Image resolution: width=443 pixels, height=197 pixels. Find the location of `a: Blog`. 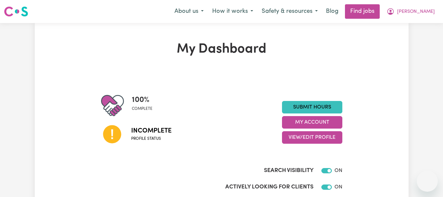

a: Blog is located at coordinates (332, 11).